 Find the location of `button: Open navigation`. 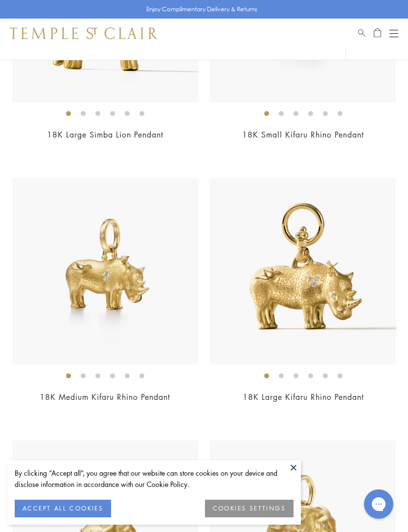

button: Open navigation is located at coordinates (393, 33).